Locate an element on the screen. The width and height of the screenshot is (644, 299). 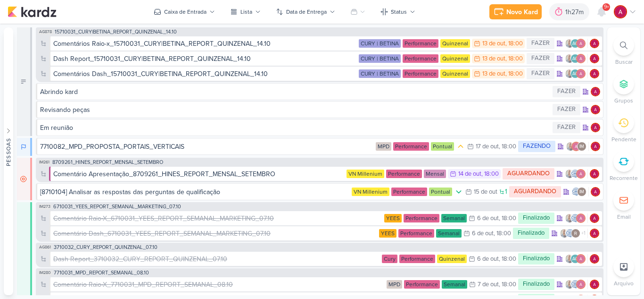
div: VN Millenium is located at coordinates (365, 174).